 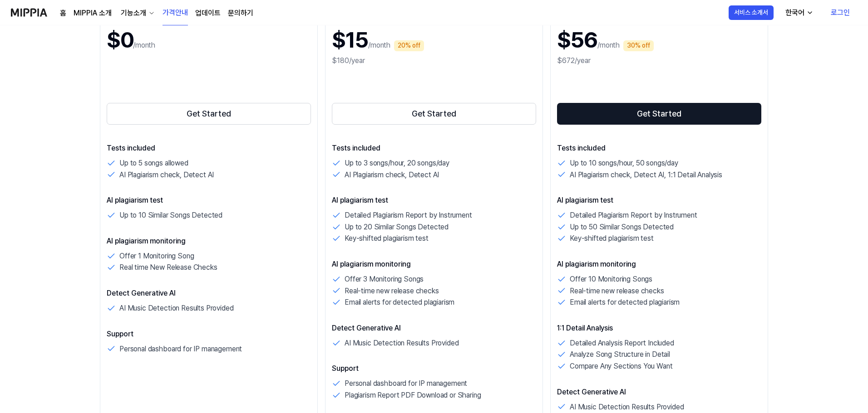 What do you see at coordinates (622, 227) in the screenshot?
I see `p: Up to 50 Similar Songs Detected` at bounding box center [622, 227].